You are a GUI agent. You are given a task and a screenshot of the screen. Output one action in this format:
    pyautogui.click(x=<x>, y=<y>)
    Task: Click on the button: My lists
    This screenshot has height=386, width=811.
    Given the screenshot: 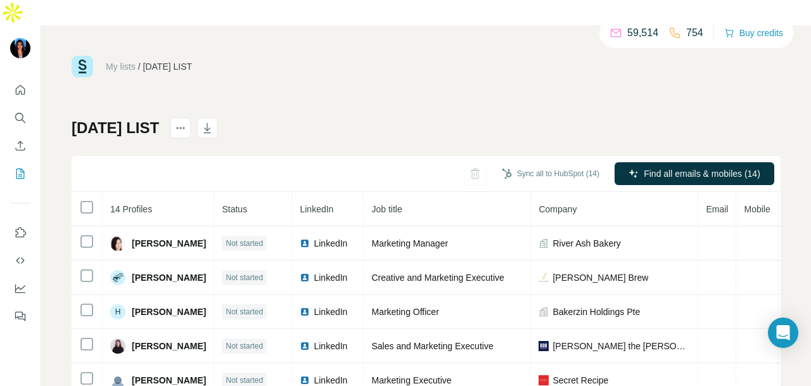 What is the action you would take?
    pyautogui.click(x=20, y=174)
    